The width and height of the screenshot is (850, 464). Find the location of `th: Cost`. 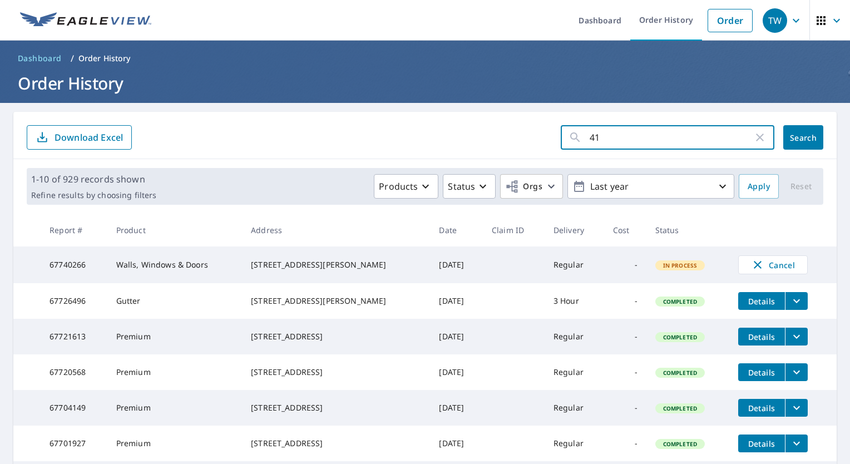

th: Cost is located at coordinates (625, 230).